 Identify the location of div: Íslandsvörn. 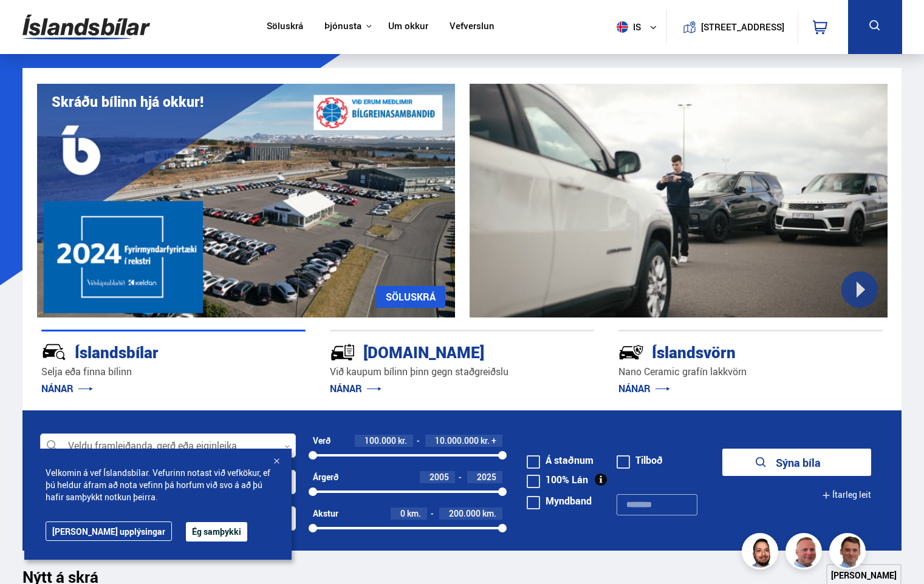
(729, 351).